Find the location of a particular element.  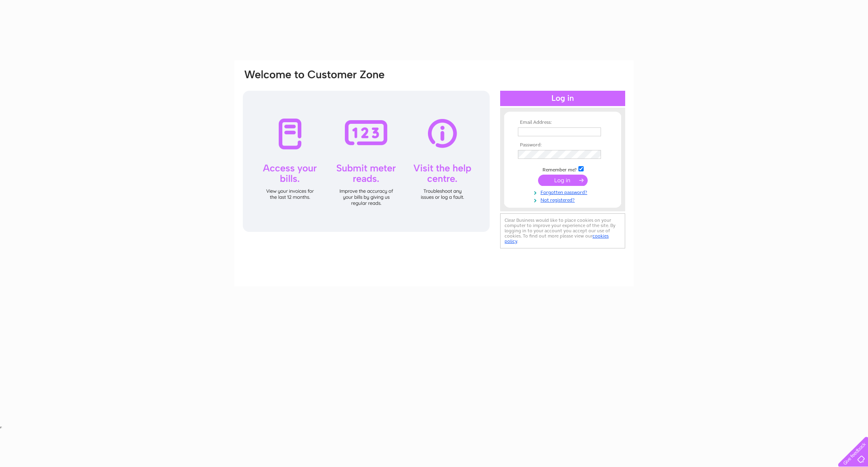

a: Not registered? is located at coordinates (563, 199).